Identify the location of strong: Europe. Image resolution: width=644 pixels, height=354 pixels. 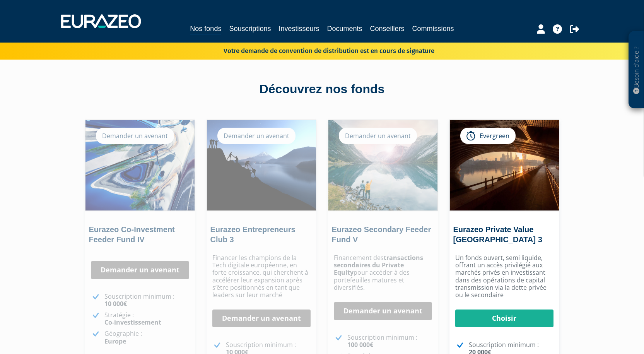
(115, 341).